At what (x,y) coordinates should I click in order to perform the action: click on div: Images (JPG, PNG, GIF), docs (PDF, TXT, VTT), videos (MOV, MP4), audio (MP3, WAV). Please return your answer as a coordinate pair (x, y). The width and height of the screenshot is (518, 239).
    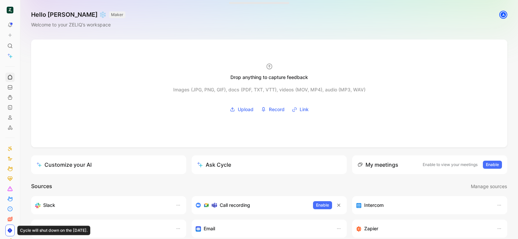
    Looking at the image, I should click on (269, 90).